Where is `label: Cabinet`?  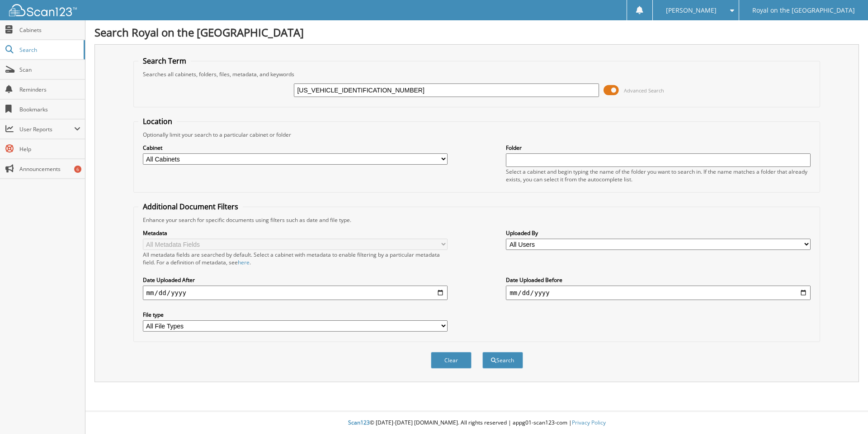 label: Cabinet is located at coordinates (295, 148).